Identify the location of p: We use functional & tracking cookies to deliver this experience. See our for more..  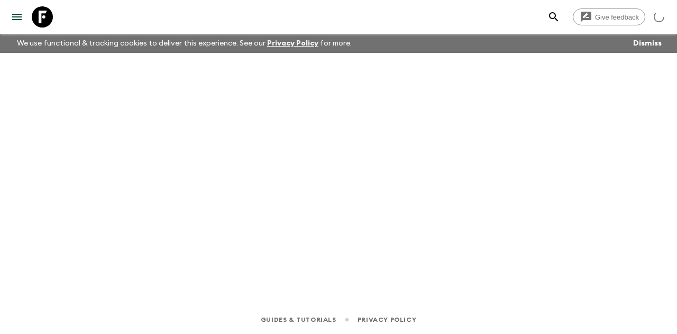
(184, 43).